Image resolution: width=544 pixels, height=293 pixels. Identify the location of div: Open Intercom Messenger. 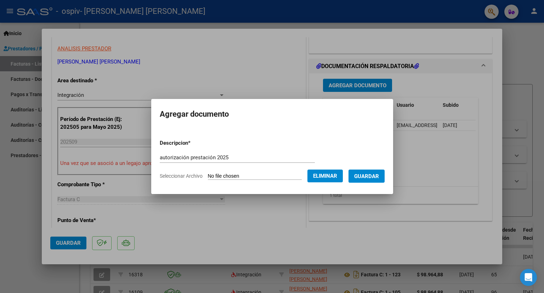
(529, 277).